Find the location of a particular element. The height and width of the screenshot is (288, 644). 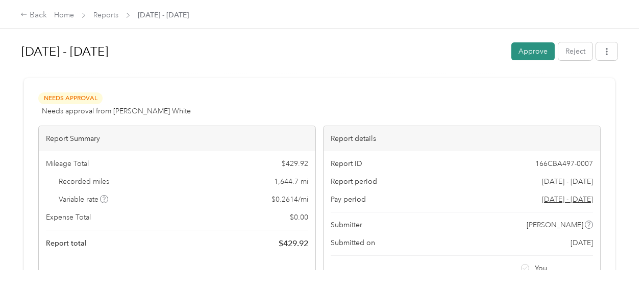

div: Report Summary is located at coordinates (177, 139).